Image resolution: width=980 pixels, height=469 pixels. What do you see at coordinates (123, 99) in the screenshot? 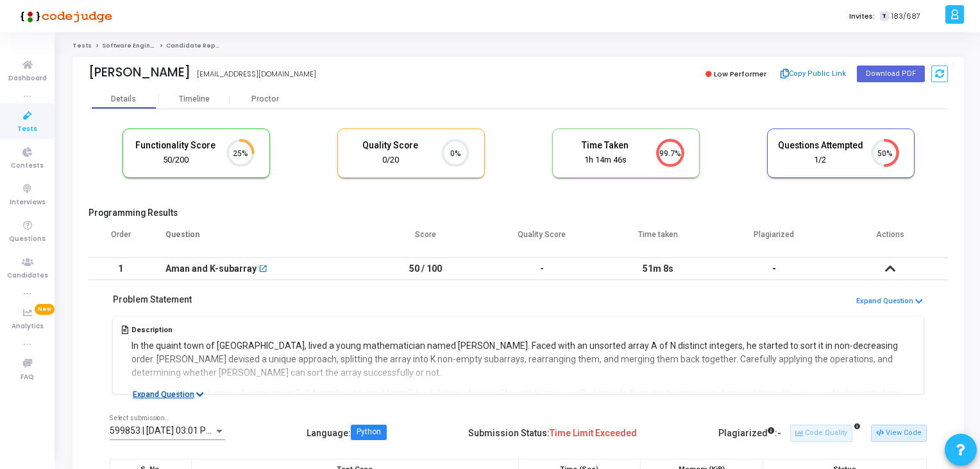
I see `div: Details` at bounding box center [123, 99].